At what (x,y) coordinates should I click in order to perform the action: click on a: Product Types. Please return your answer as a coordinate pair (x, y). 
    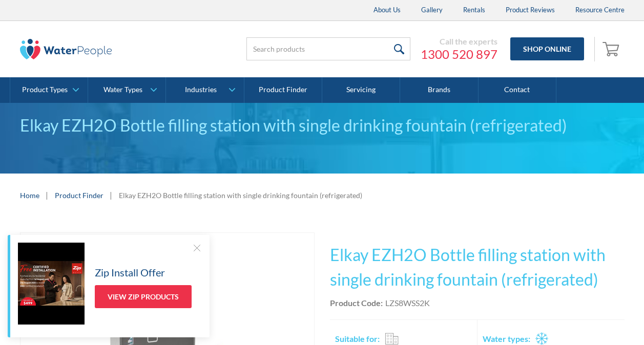
    Looking at the image, I should click on (49, 90).